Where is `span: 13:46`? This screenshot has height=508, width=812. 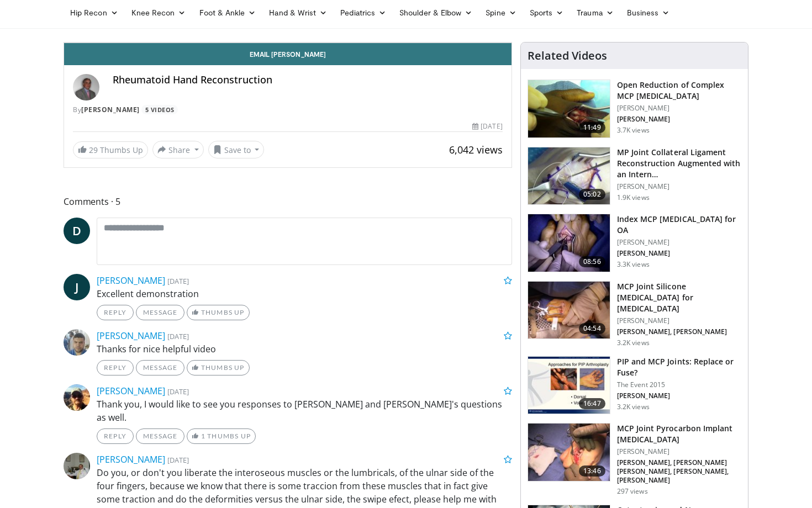
span: 13:46 is located at coordinates (592, 471).